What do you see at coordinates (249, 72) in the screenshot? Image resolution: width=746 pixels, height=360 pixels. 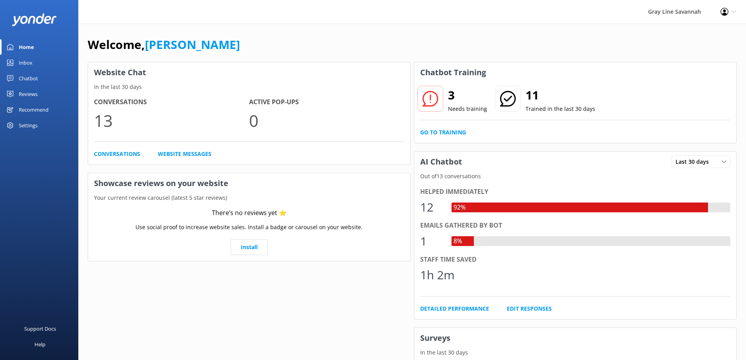 I see `h3: Website Chat` at bounding box center [249, 72].